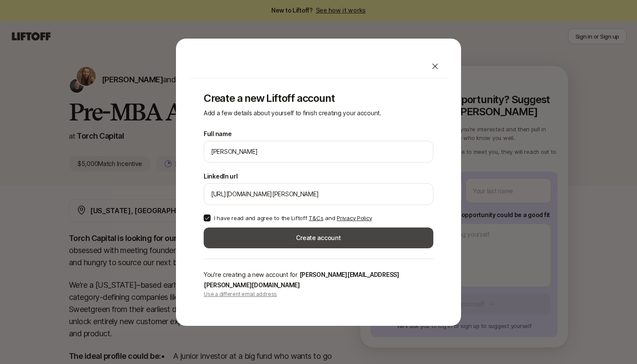 The width and height of the screenshot is (637, 364). What do you see at coordinates (293, 218) in the screenshot?
I see `p: I have read and agree to the Liftoff and` at bounding box center [293, 218].